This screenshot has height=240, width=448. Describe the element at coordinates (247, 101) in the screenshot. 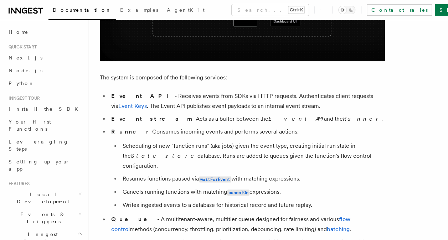

I see `li: - Receives events from SDKs via HTTP requests. Authenticates client requests via . The Event API ...` at that location.